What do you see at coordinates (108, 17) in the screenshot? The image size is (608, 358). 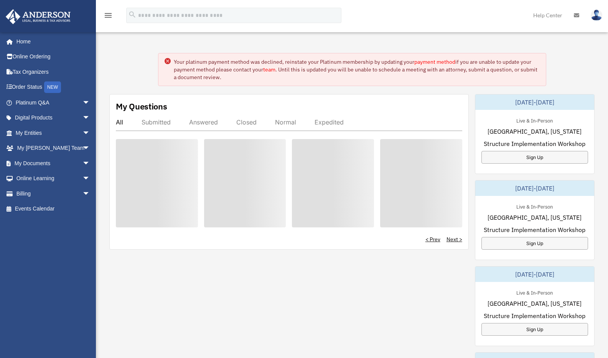 I see `a: menu` at bounding box center [108, 17].